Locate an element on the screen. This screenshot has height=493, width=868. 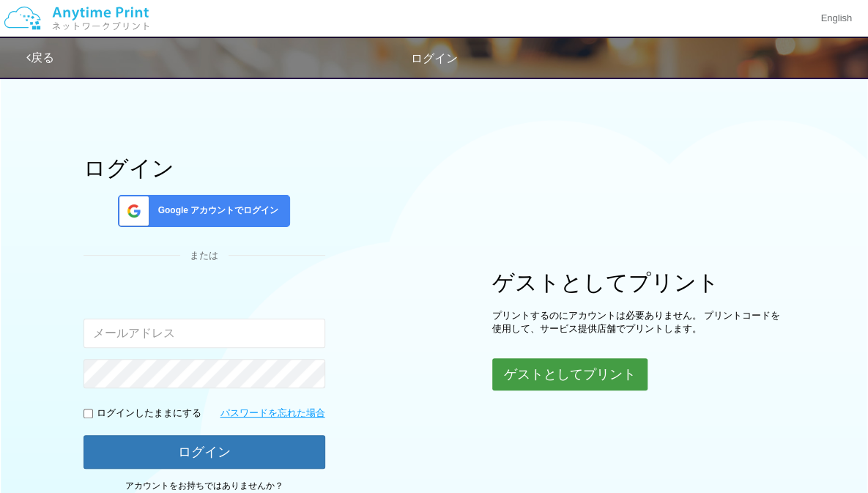
p: ログインしたままにする is located at coordinates (149, 413).